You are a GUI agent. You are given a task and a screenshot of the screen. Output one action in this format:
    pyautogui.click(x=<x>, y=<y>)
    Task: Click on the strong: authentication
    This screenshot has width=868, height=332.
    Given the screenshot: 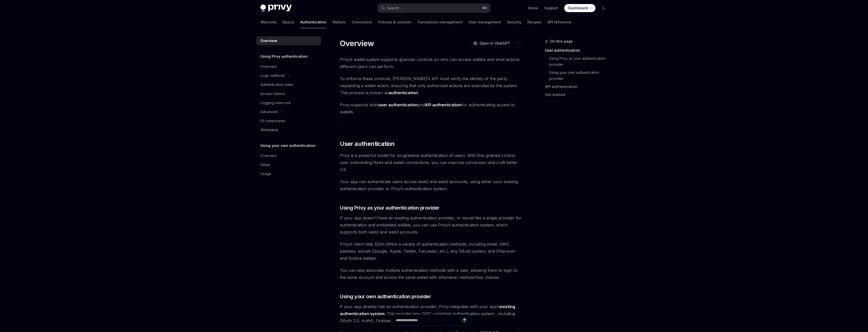 What is the action you would take?
    pyautogui.click(x=404, y=93)
    